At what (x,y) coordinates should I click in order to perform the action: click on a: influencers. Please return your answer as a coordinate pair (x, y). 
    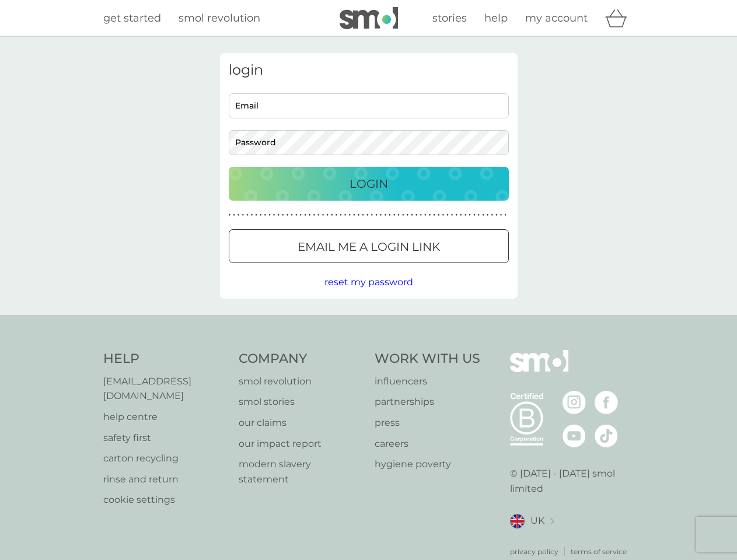
    Looking at the image, I should click on (427, 382).